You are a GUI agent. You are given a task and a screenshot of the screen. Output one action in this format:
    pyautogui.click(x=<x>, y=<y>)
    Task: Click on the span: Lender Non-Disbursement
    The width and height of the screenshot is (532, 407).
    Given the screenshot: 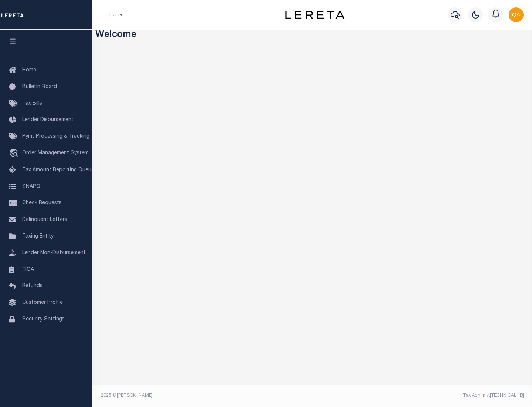 What is the action you would take?
    pyautogui.click(x=54, y=253)
    